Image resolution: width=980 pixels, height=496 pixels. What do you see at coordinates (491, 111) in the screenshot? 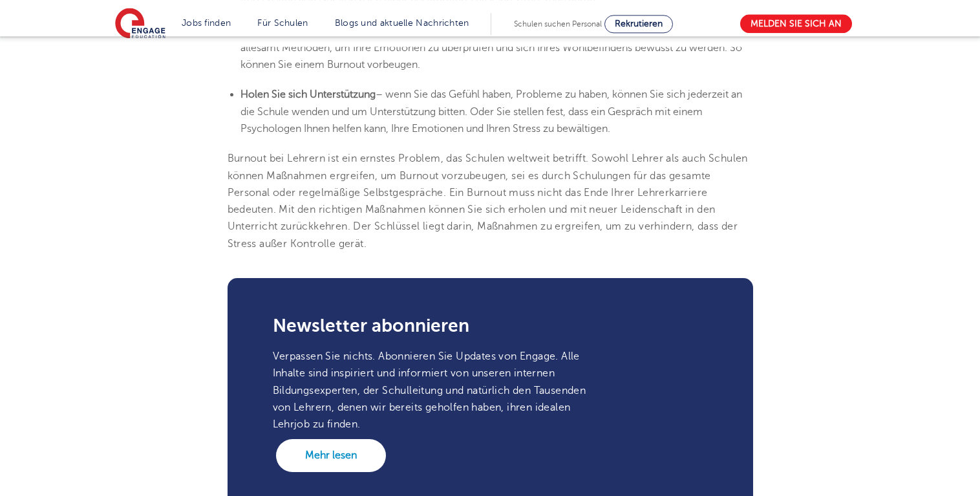
I see `font: – wenn Sie das Gefühl haben, Probleme zu haben, können Sie sich jederzeit an die Schule wenden un...` at bounding box center [491, 111].